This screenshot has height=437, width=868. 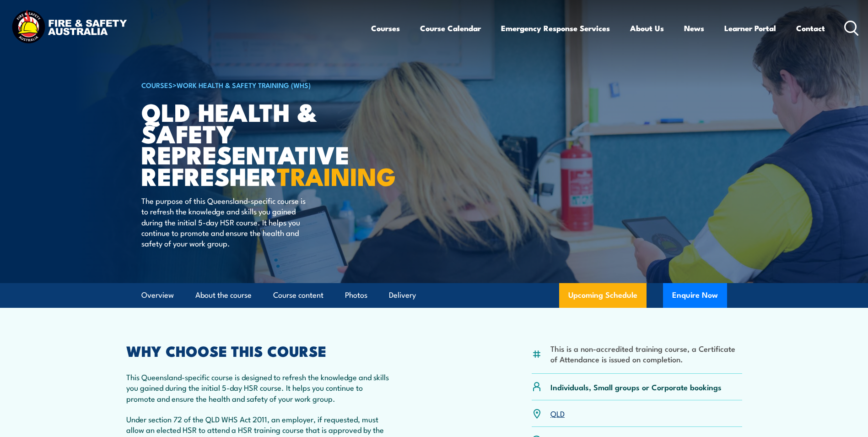 What do you see at coordinates (386, 28) in the screenshot?
I see `a: Courses` at bounding box center [386, 28].